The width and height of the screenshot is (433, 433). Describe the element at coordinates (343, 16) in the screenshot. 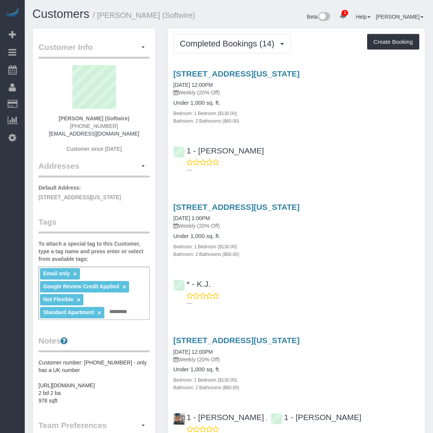

I see `a: 1` at that location.